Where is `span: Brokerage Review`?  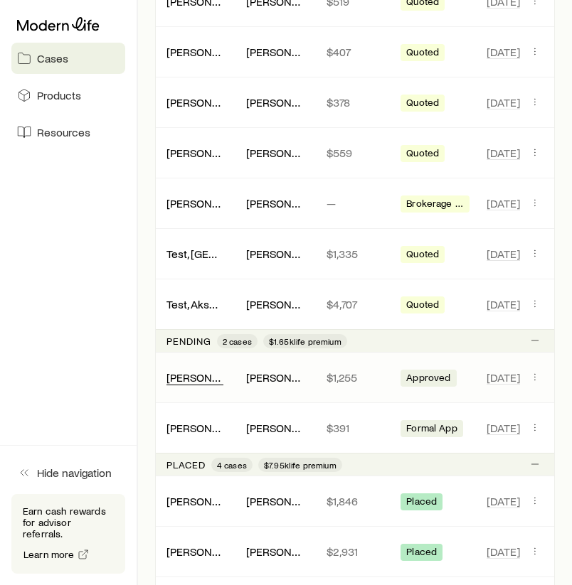
span: Brokerage Review is located at coordinates (434, 205).